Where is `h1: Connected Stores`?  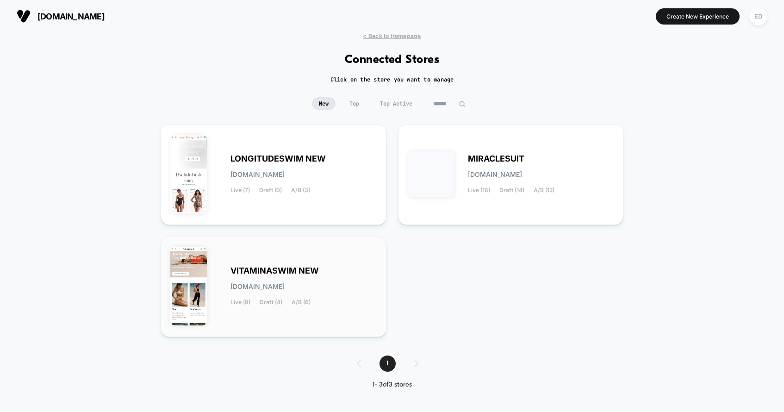
h1: Connected Stores is located at coordinates (392, 60).